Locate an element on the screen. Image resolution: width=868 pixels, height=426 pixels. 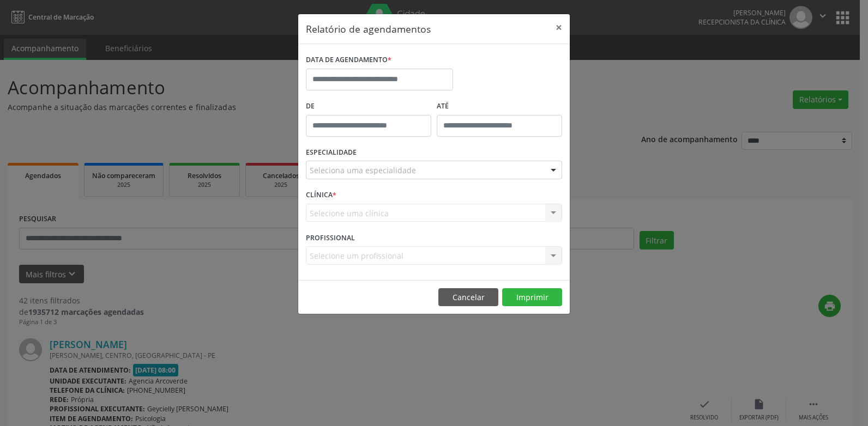
label: PROFISSIONAL is located at coordinates (331, 238).